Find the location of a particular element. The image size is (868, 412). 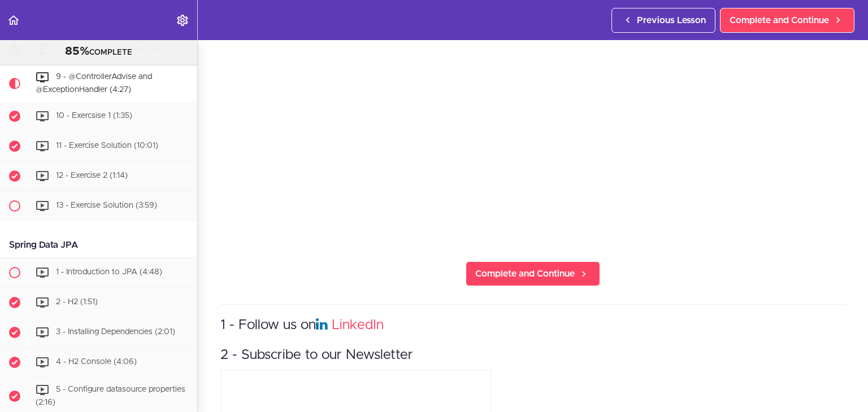

span: 3 - Installing Dependencies (2:01) is located at coordinates (115, 332).